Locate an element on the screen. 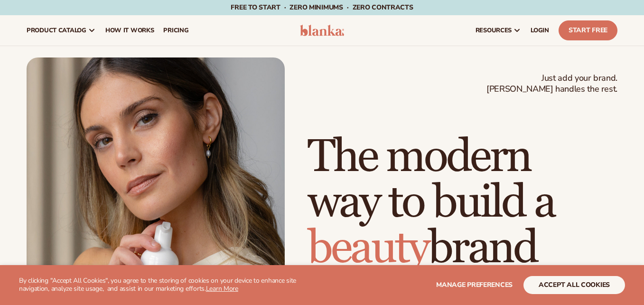 The image size is (644, 305). a: LOGIN is located at coordinates (540, 30).